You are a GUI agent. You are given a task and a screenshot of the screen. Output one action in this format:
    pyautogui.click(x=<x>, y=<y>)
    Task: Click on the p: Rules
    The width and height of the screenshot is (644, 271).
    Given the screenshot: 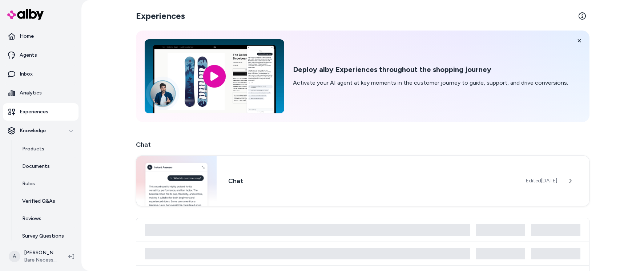 What is the action you would take?
    pyautogui.click(x=29, y=184)
    